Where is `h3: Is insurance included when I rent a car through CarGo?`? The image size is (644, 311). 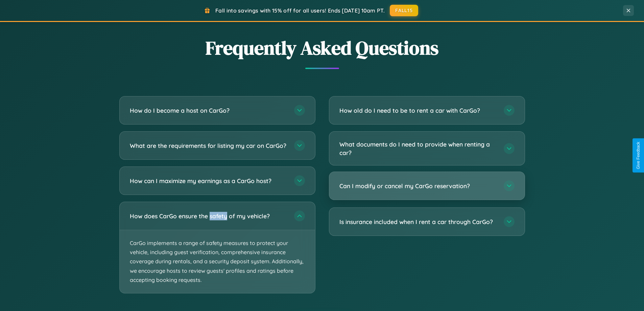 h3: Is insurance included when I rent a car through CarGo? is located at coordinates (418, 222).